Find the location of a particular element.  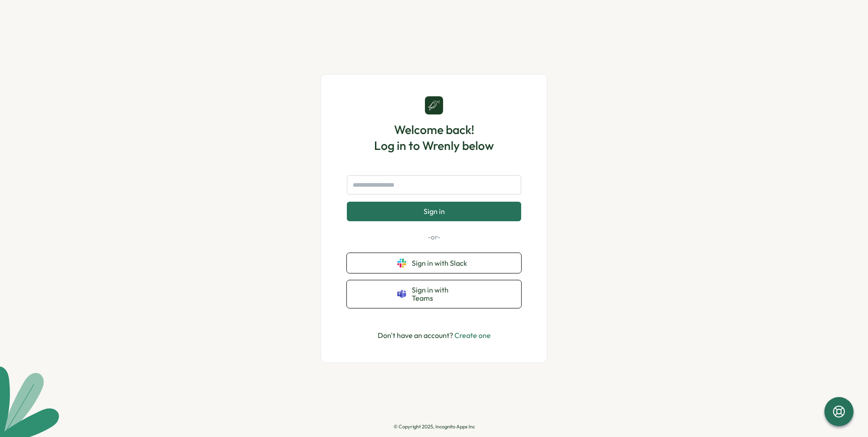

button: Sign in is located at coordinates (434, 211).